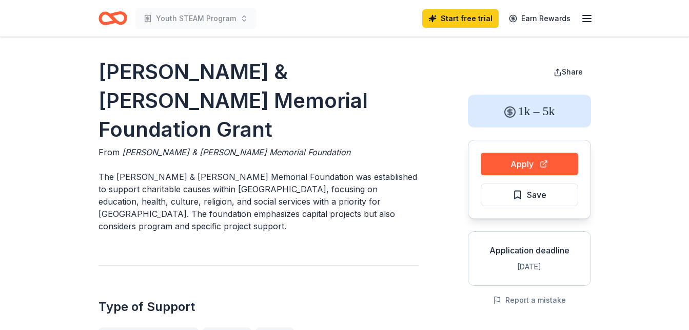 The width and height of the screenshot is (689, 330). What do you see at coordinates (540, 18) in the screenshot?
I see `a: Earn Rewards` at bounding box center [540, 18].